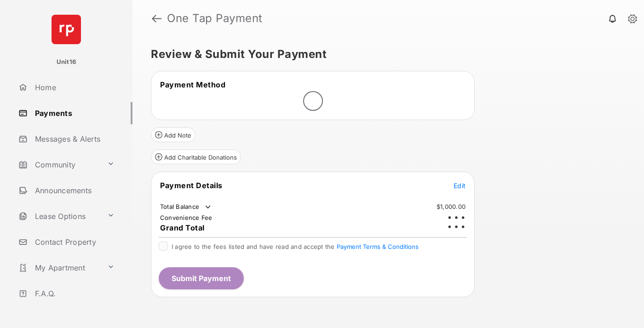 Image resolution: width=644 pixels, height=328 pixels. I want to click on a: Announcements, so click(73, 190).